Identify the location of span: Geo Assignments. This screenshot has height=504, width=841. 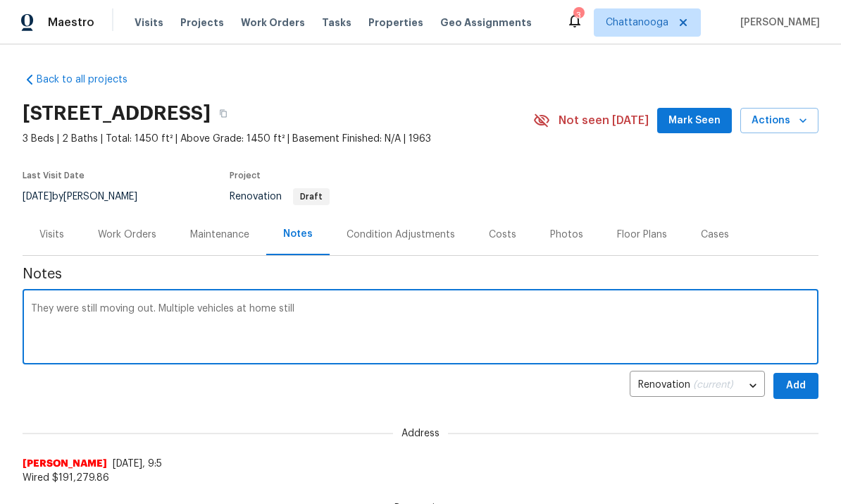
(486, 23).